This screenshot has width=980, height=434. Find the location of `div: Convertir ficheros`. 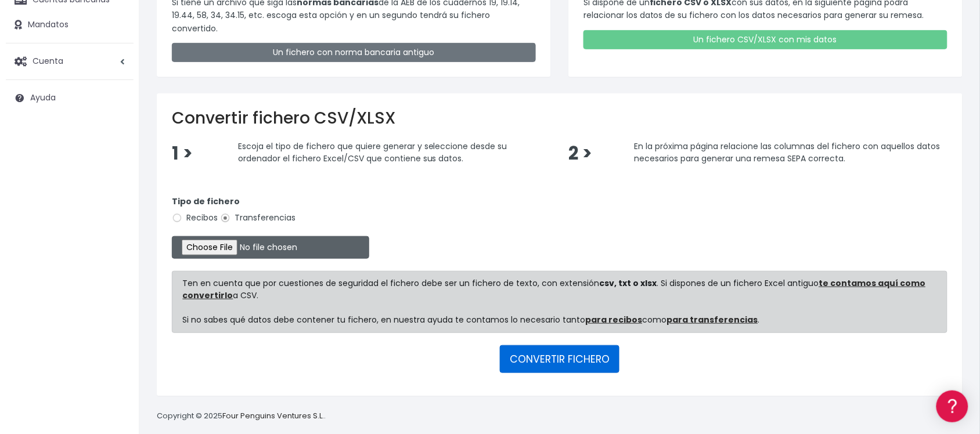

div: Convertir ficheros is located at coordinates (116, 134).